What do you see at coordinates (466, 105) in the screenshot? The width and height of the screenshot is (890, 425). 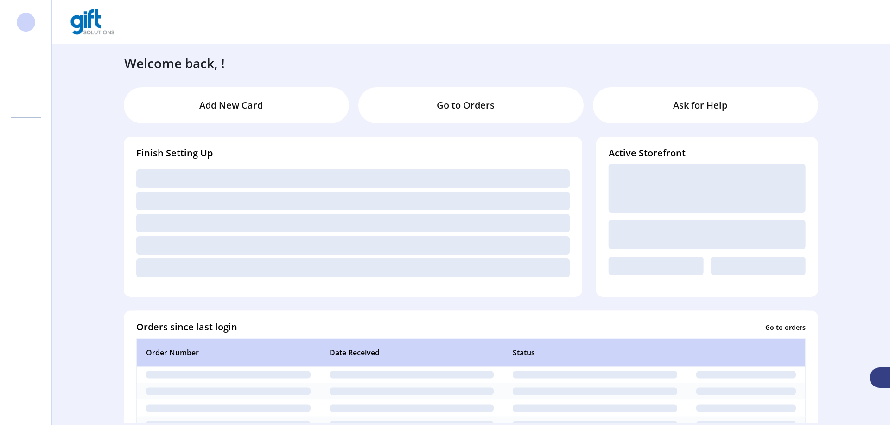 I see `p: Go to Orders` at bounding box center [466, 105].